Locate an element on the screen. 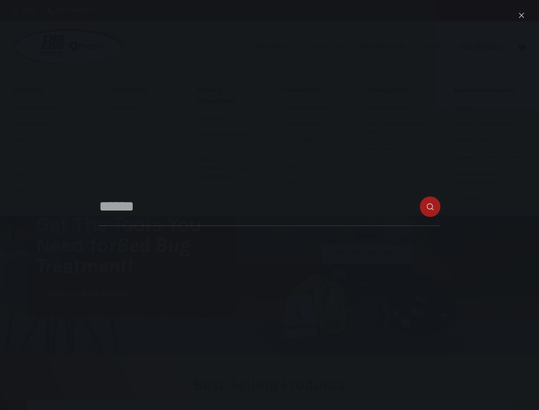 The width and height of the screenshot is (539, 410). a: Military is located at coordinates (312, 166).